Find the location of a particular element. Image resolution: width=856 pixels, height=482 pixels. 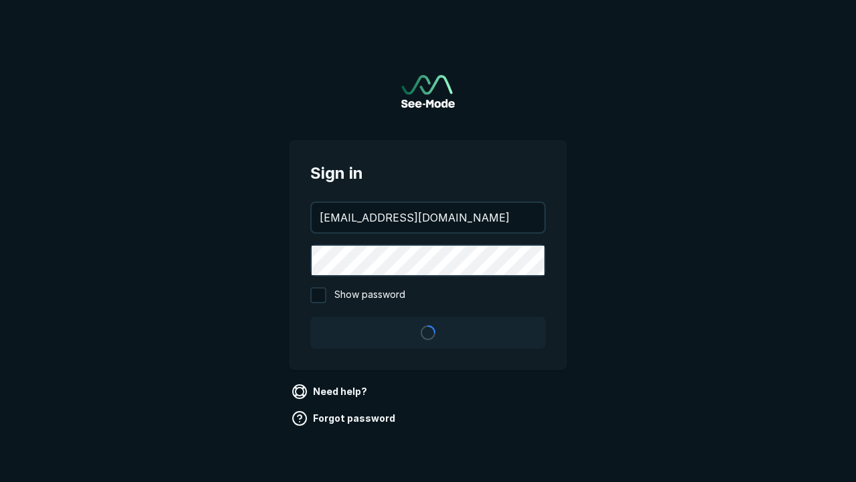

span: Show password is located at coordinates (370, 295).